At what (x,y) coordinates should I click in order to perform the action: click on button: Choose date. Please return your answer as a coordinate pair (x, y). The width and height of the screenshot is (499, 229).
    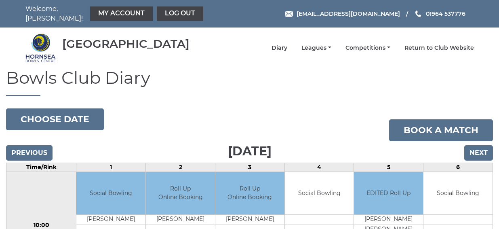
    Looking at the image, I should click on (55, 119).